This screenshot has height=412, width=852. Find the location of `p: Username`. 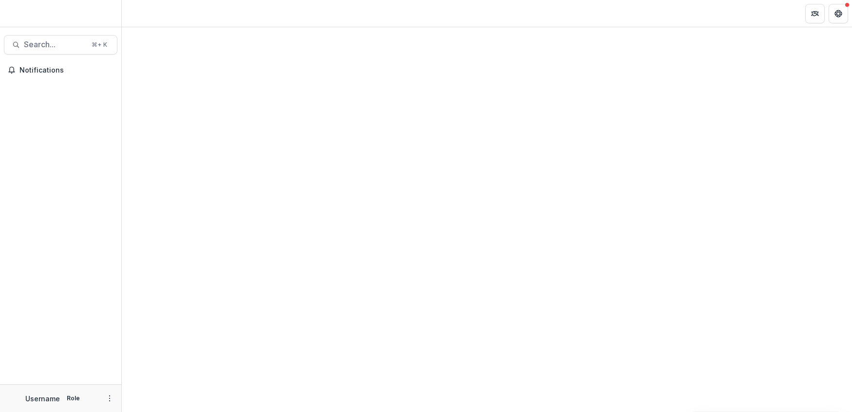

p: Username is located at coordinates (42, 399).